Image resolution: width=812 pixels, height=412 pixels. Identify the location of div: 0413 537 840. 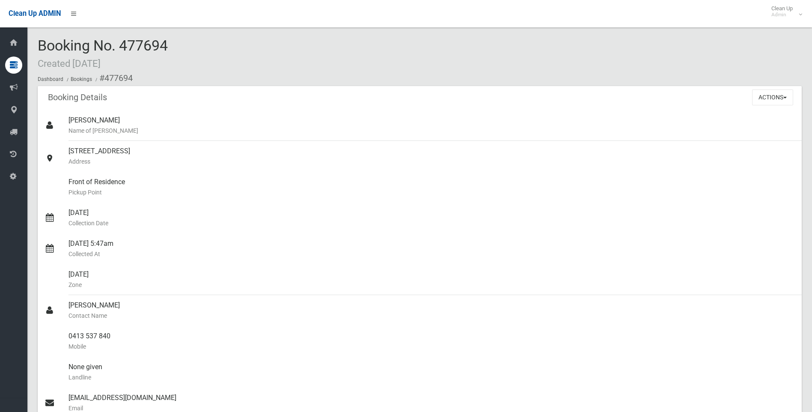
(432, 341).